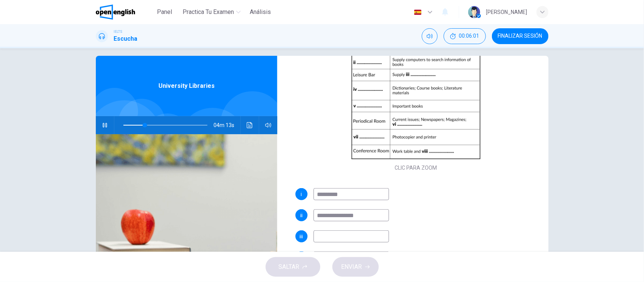  Describe the element at coordinates (115, 12) in the screenshot. I see `img: OpenEnglish logo` at that location.